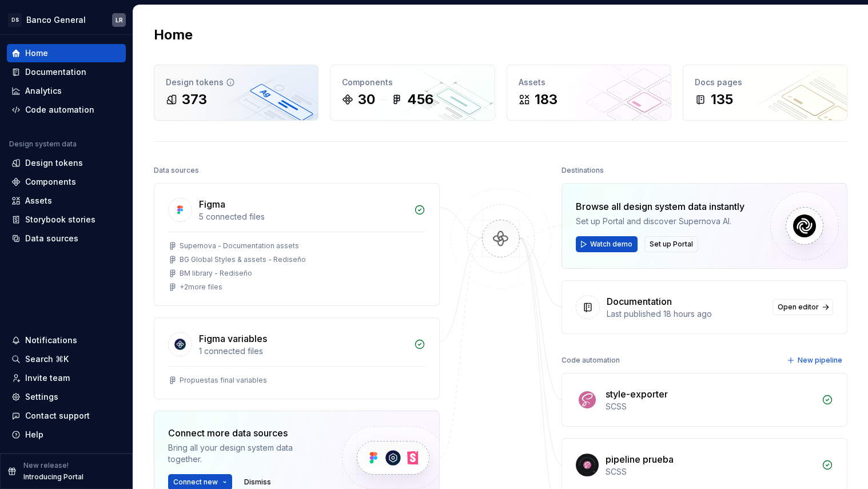  Describe the element at coordinates (815, 360) in the screenshot. I see `button: New pipeline` at that location.